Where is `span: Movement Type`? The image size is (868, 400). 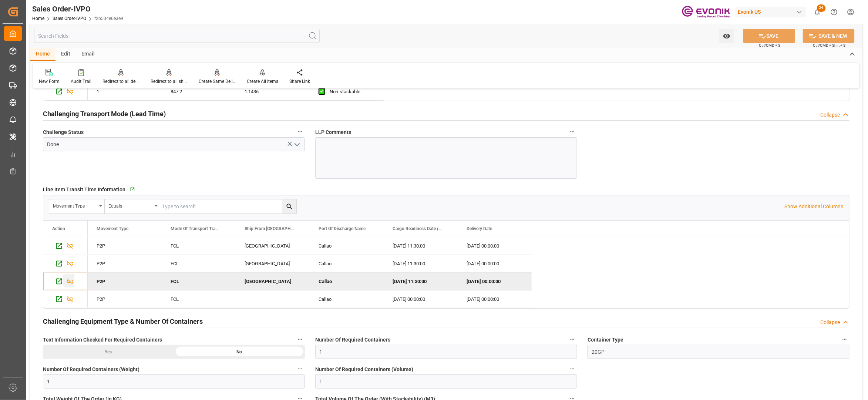
span: Movement Type is located at coordinates (113, 229).